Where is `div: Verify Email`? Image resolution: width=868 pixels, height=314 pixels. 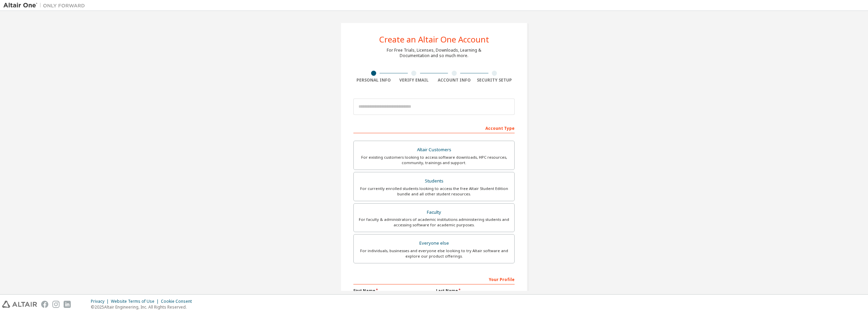 div: Verify Email is located at coordinates (414, 81).